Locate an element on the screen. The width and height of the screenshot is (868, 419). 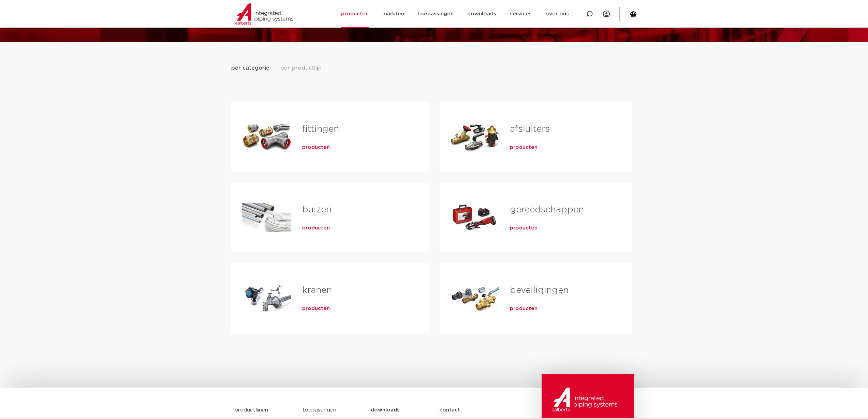
a: gereedschappen is located at coordinates (547, 210).